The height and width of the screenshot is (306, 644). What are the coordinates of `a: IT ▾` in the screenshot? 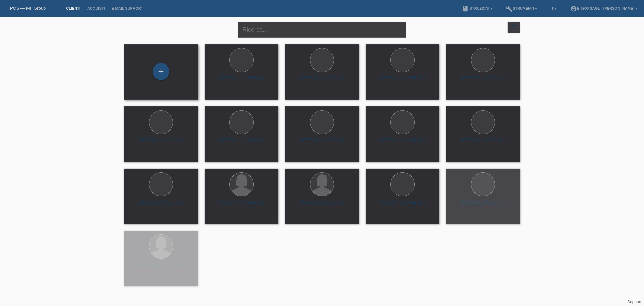 It's located at (553, 9).